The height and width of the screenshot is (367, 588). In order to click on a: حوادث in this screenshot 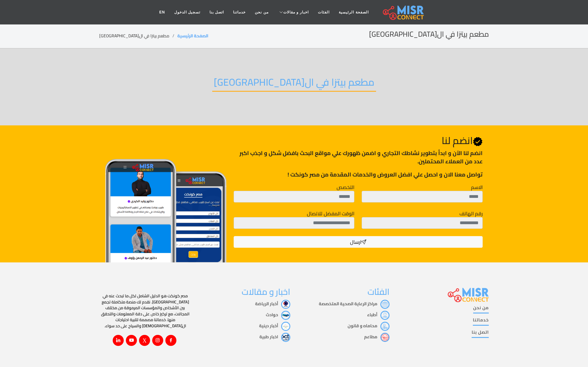, I will do `click(278, 315)`.